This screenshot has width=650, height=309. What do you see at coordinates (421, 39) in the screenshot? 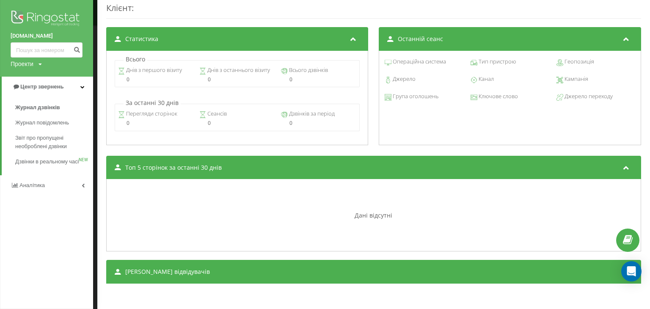
I see `span: Останній сеанс` at bounding box center [421, 39].